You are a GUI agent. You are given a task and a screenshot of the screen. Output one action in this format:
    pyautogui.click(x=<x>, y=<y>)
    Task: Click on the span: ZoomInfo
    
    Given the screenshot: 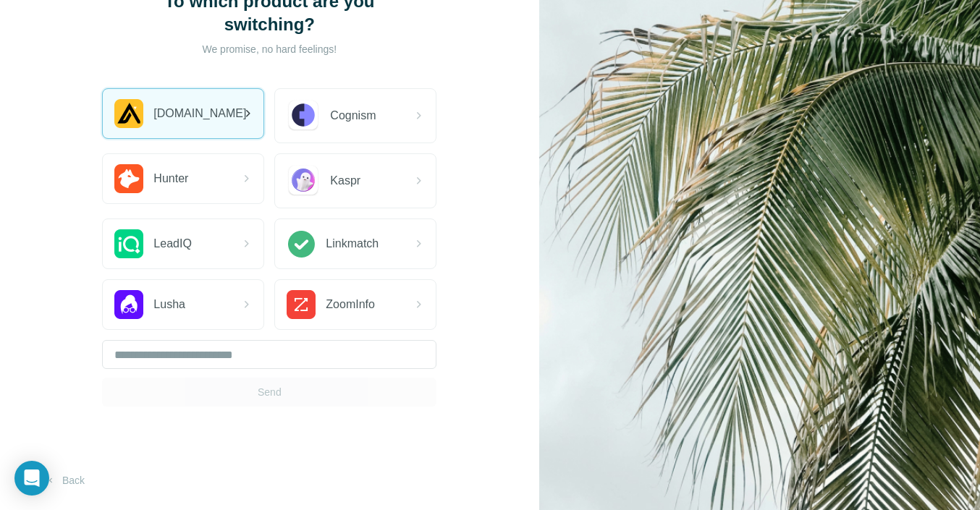 What is the action you would take?
    pyautogui.click(x=350, y=305)
    